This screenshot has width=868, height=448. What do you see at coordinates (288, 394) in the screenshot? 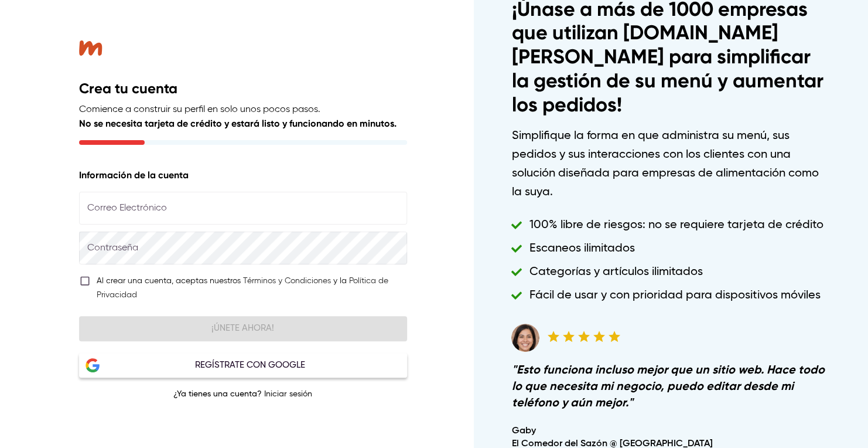
I see `a: Iniciar sesión` at bounding box center [288, 394].